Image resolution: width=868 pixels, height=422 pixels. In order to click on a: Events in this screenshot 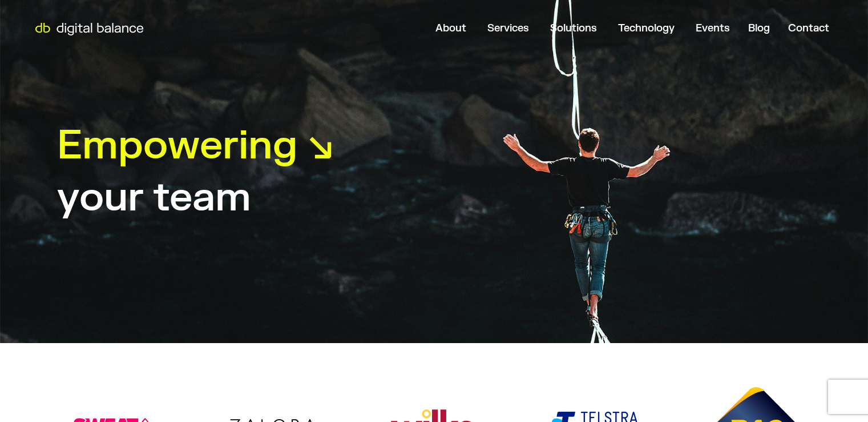, I will do `click(713, 28)`.